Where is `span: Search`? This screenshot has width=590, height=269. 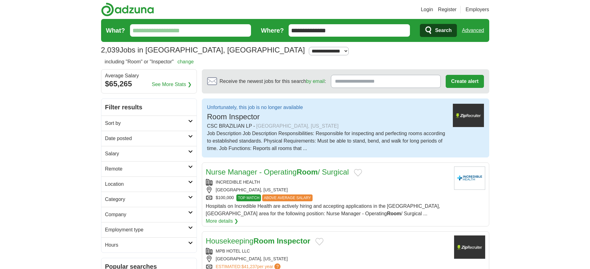
span: Search is located at coordinates (443, 30).